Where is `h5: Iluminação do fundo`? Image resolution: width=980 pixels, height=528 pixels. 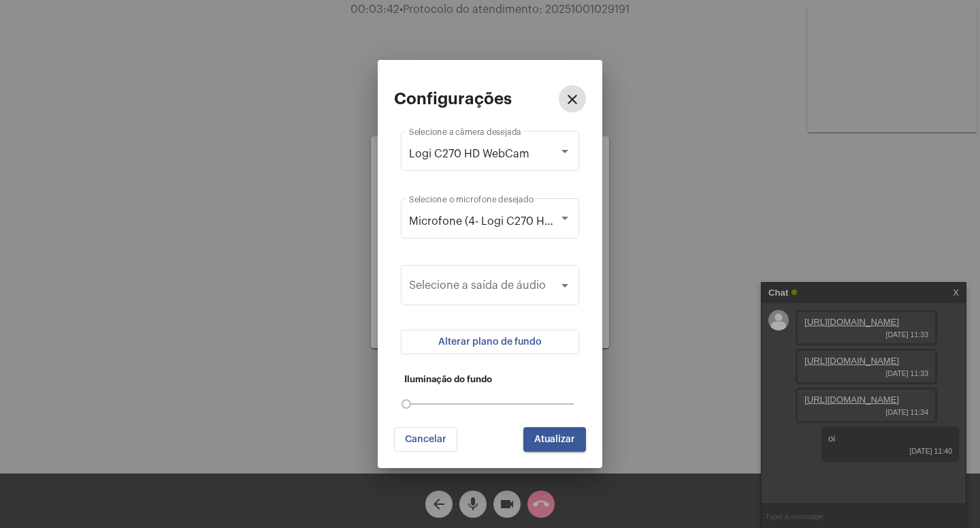 h5: Iluminação do fundo is located at coordinates (490, 379).